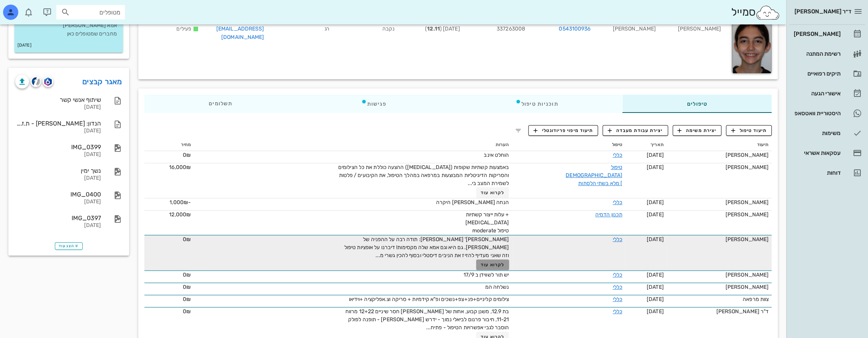 The height and width of the screenshot is (338, 868). Describe the element at coordinates (564, 131) in the screenshot. I see `button: תיעוד מיפוי פריודונטלי` at that location.